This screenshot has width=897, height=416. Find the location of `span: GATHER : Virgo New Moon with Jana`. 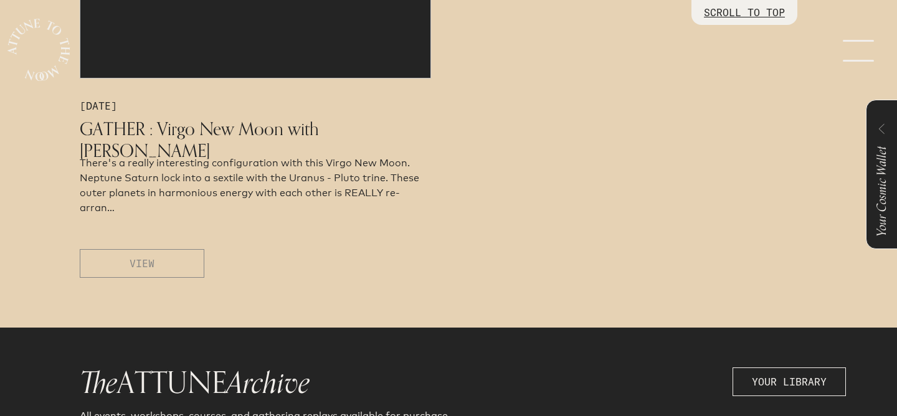

span: GATHER : Virgo New Moon with Jana is located at coordinates (199, 140).